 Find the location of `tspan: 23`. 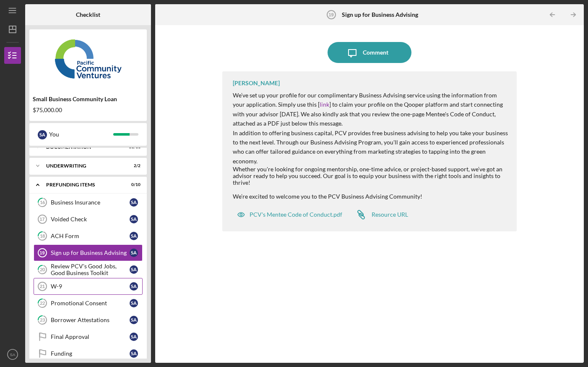

tspan: 23 is located at coordinates (43, 320).